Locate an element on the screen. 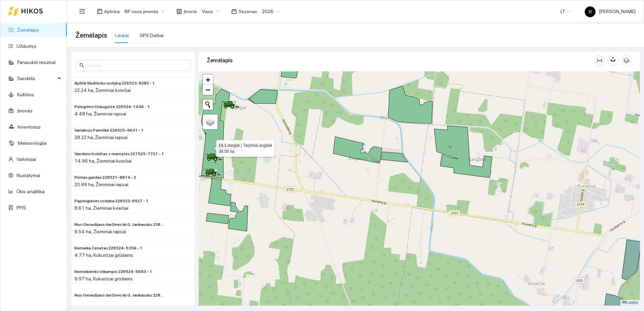  a: Meteorologija is located at coordinates (32, 143).